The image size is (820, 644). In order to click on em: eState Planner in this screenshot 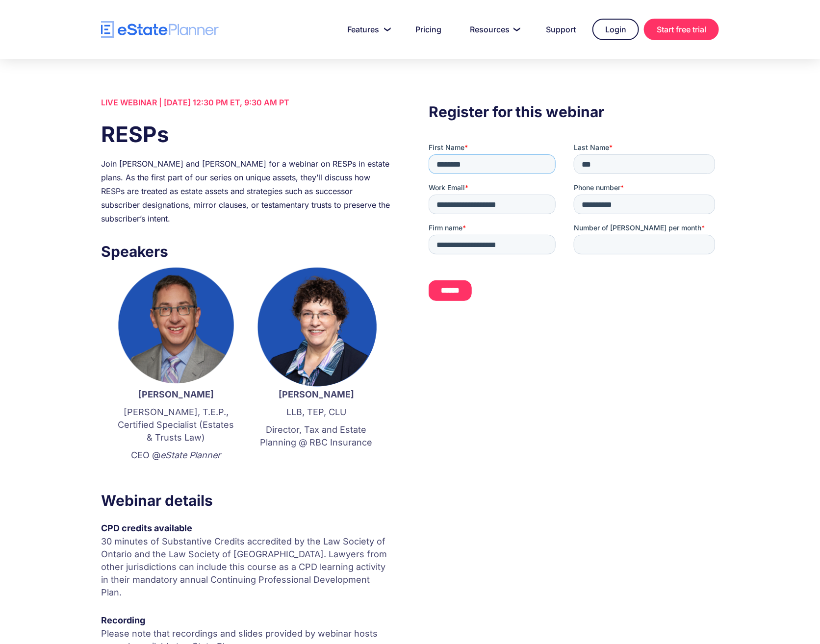, I will do `click(191, 455)`.